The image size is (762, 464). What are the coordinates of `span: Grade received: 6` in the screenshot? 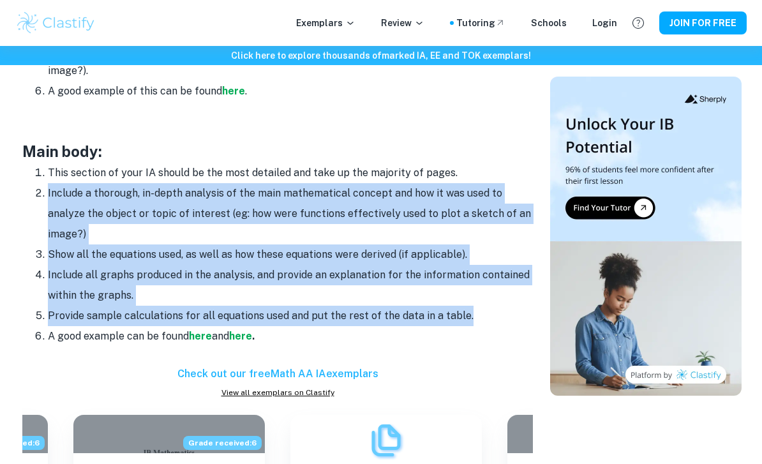 It's located at (222, 443).